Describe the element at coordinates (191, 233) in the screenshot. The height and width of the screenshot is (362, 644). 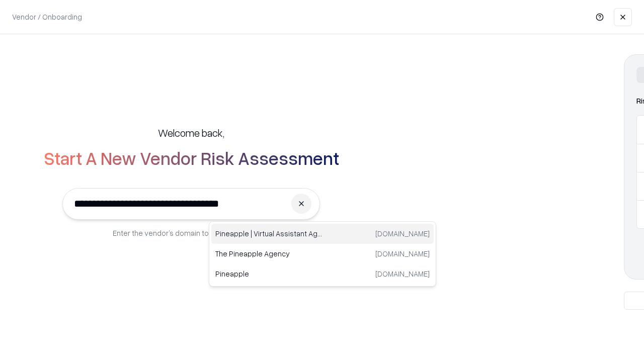
I see `p: Enter the vendor’s domain to begin onboarding` at that location.